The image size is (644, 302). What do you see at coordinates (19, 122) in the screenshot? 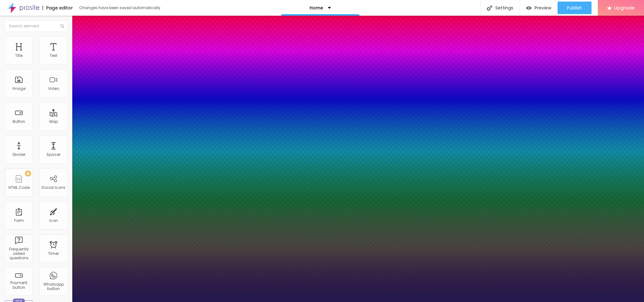
I see `div: Button` at bounding box center [19, 122].